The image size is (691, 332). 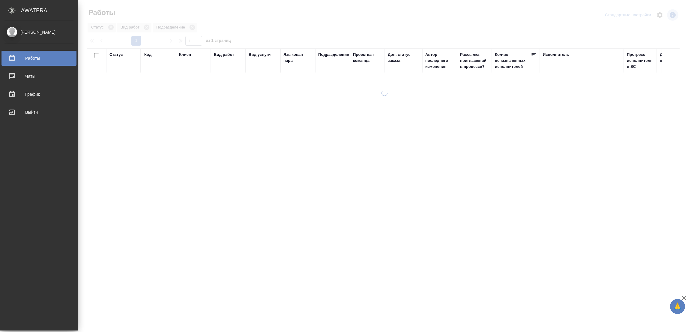 What do you see at coordinates (440, 61) in the screenshot?
I see `div: Автор последнего изменения` at bounding box center [440, 61].